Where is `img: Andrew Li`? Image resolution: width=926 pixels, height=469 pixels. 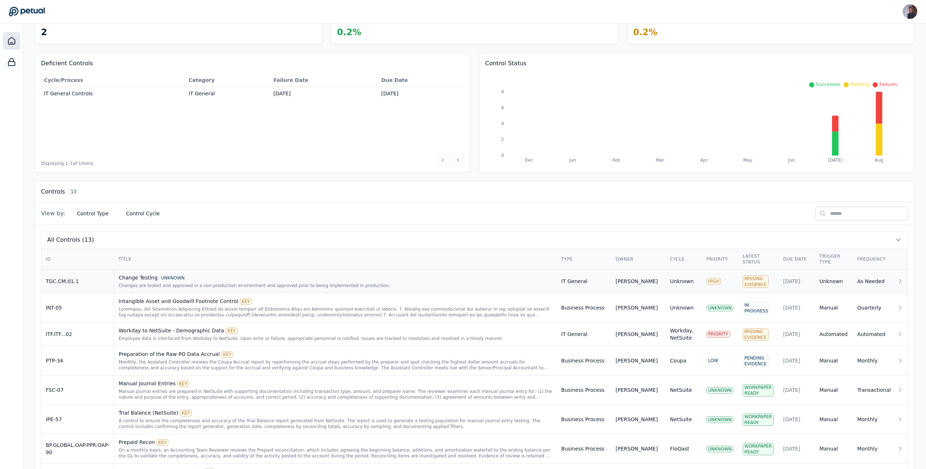
img: Andrew Li is located at coordinates (910, 12).